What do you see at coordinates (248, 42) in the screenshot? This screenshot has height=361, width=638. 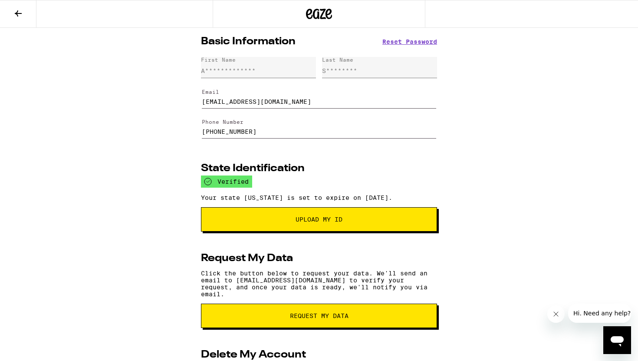 I see `h2: Basic Information` at bounding box center [248, 42].